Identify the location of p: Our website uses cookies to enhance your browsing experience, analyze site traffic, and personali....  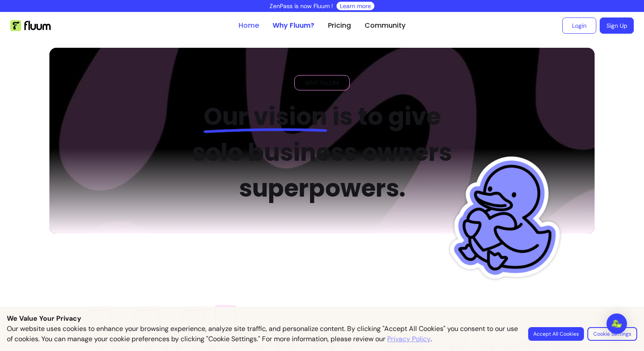
(262, 334).